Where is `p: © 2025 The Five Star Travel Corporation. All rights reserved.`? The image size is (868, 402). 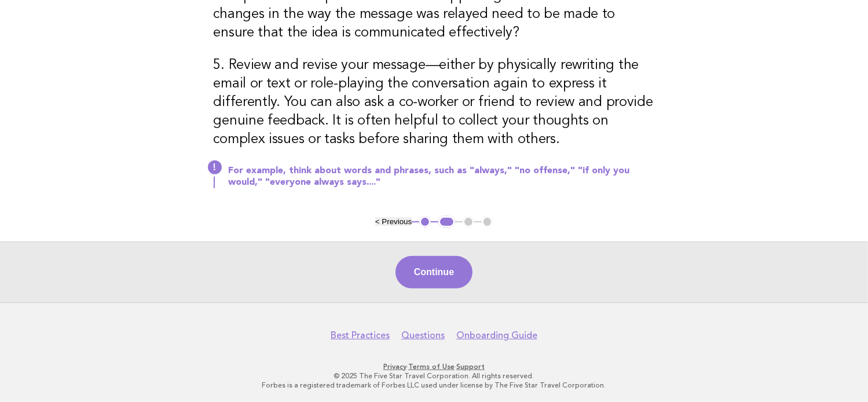 p: © 2025 The Five Star Travel Corporation. All rights reserved. is located at coordinates (434, 376).